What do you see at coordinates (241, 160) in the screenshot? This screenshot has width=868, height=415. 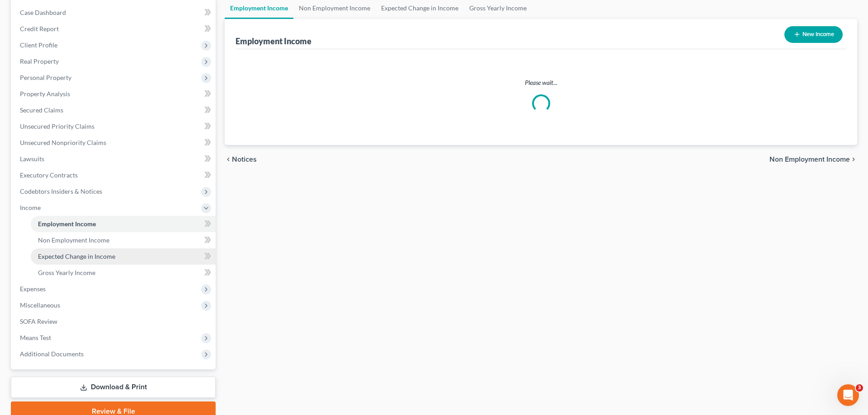 I see `button: chevron_left Notices` at bounding box center [241, 160].